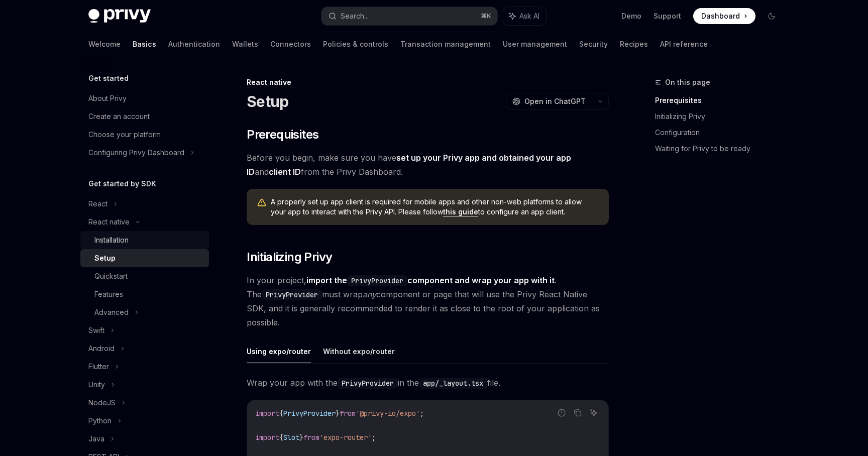 This screenshot has width=868, height=456. Describe the element at coordinates (98, 204) in the screenshot. I see `div: React` at that location.